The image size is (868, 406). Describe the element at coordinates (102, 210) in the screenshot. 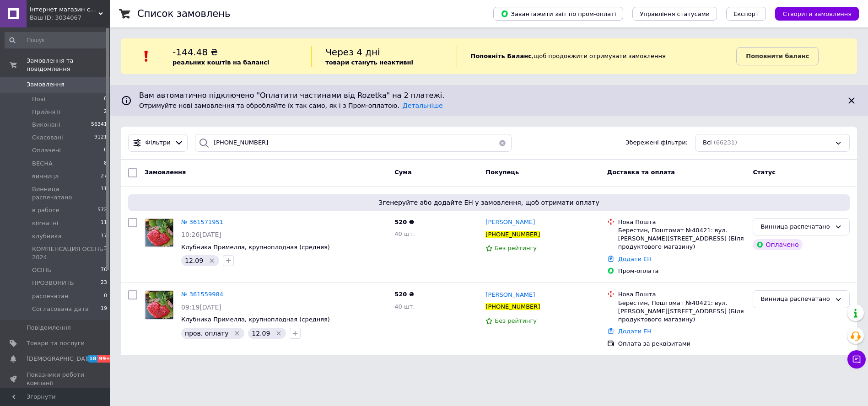

I see `span: 572` at that location.